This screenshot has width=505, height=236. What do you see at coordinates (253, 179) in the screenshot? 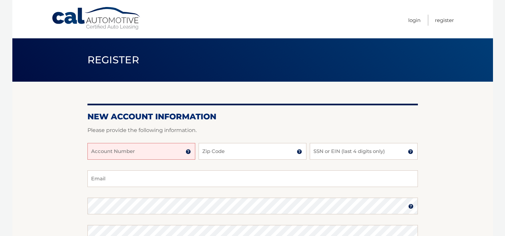
I see `input: Email` at bounding box center [253, 179].